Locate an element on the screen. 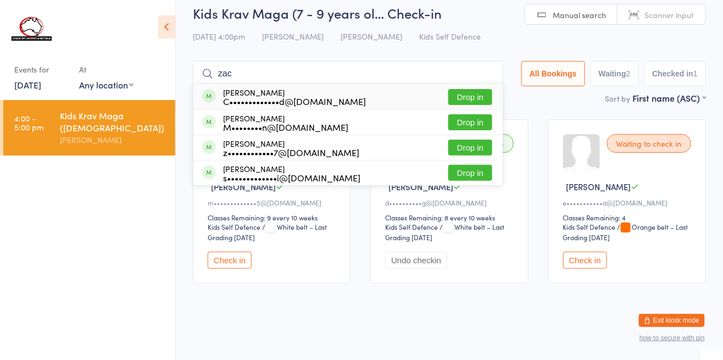  div: At is located at coordinates (106, 69).